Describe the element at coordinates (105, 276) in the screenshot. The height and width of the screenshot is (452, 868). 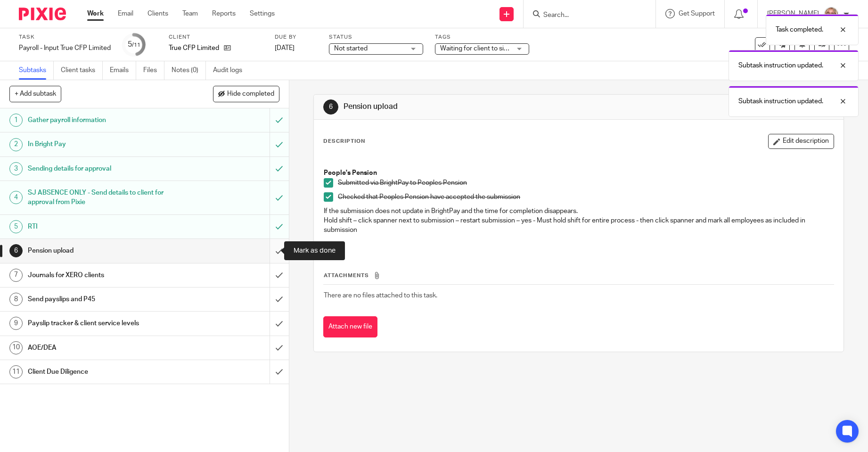
I see `h1: Journals for XERO clients` at that location.